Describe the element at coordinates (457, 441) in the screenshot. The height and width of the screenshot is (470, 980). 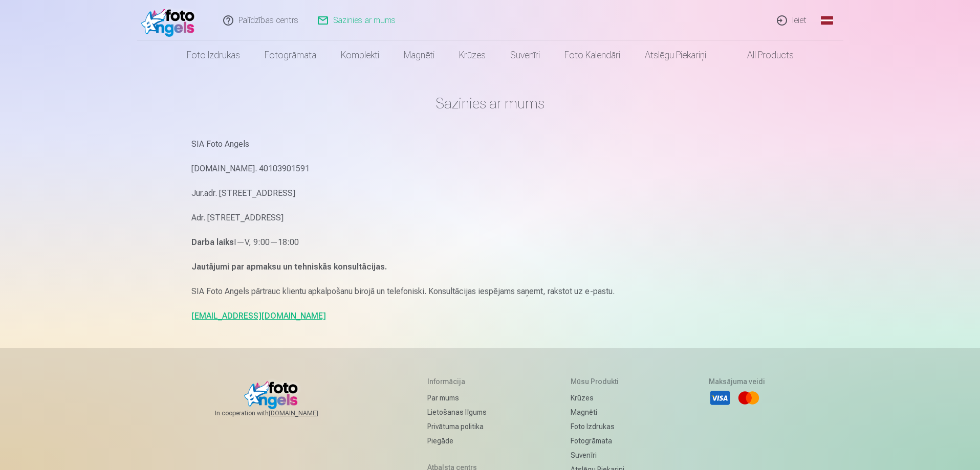
I see `a: Piegāde` at that location.